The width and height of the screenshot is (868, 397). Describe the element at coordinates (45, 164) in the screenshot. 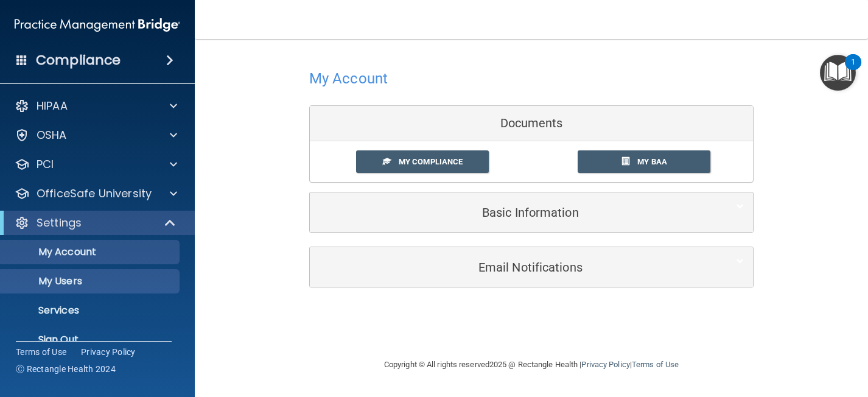

I see `p: PCI` at that location.